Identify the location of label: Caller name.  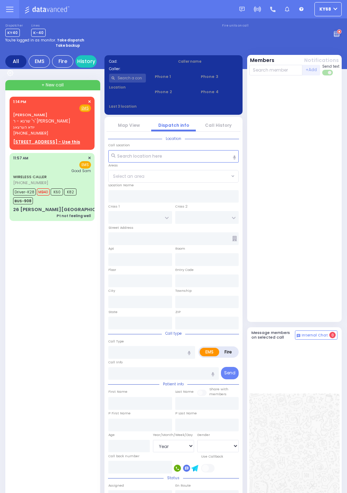
(208, 61).